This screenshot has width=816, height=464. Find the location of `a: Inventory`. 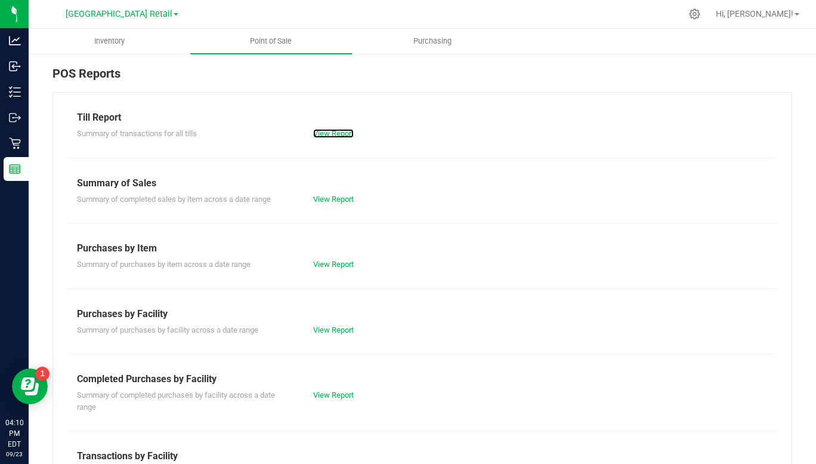

a: Inventory is located at coordinates (109, 41).